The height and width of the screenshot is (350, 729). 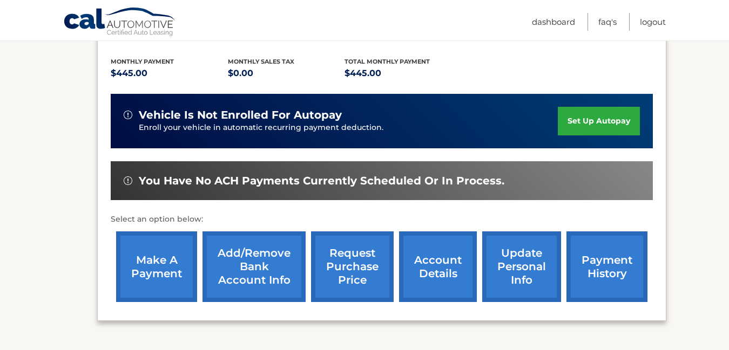 I want to click on span: vehicle is not enrolled for autopay, so click(x=240, y=115).